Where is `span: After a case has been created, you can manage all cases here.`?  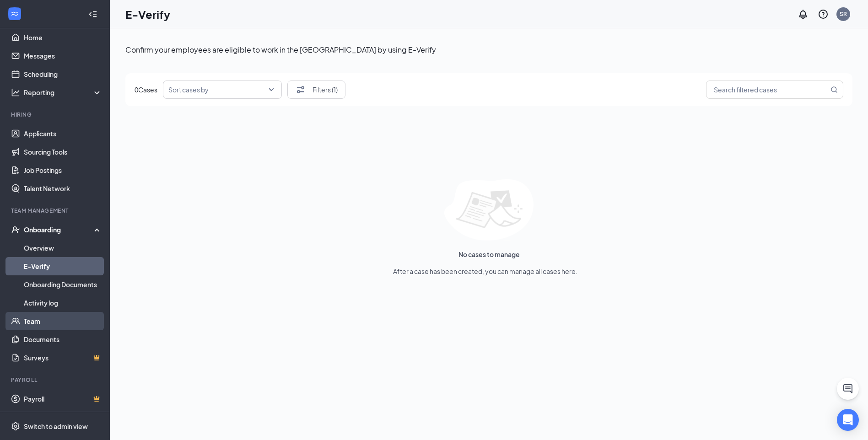
span: After a case has been created, you can manage all cases here. is located at coordinates (485, 271).